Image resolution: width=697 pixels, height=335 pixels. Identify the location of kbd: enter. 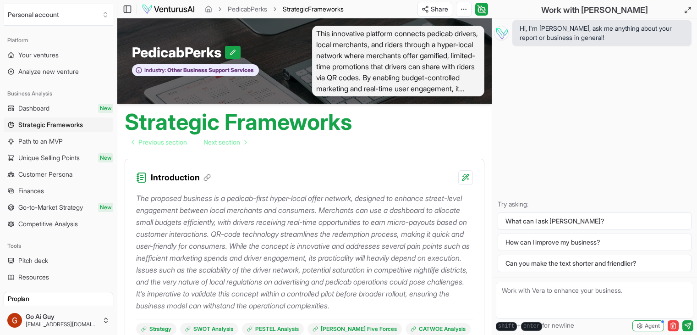
(532, 326).